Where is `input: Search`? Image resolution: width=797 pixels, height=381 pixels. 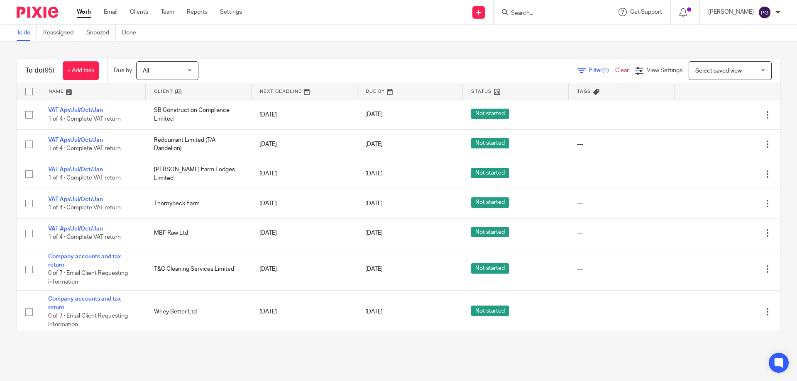
input: Search is located at coordinates (547, 14).